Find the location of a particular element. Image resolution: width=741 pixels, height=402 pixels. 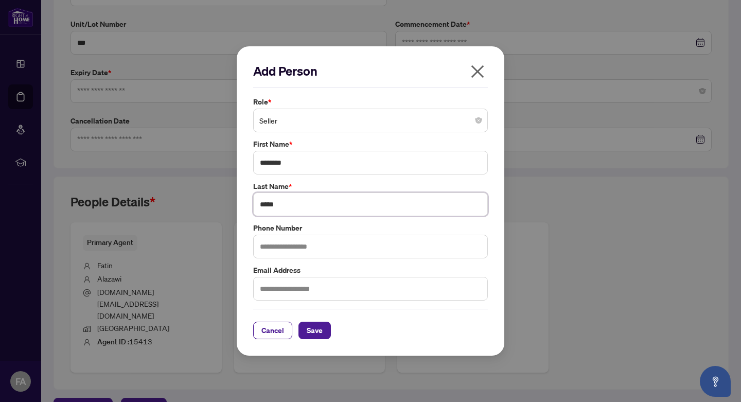

span: Cancel is located at coordinates (273, 330).